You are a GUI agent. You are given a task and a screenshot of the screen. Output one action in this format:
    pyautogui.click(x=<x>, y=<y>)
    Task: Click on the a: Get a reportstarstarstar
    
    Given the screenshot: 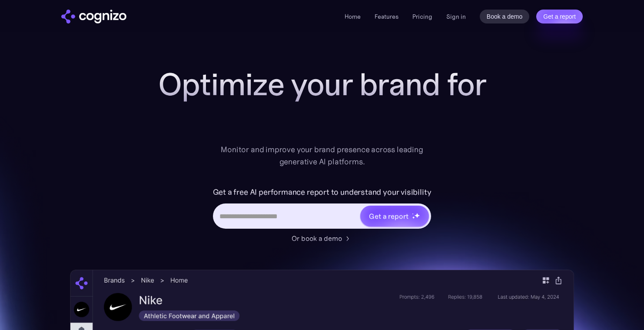 What is the action you would take?
    pyautogui.click(x=394, y=216)
    